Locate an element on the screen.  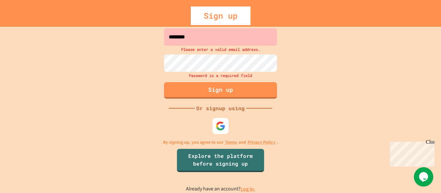
div: Please enter a valid email address. is located at coordinates (221, 49).